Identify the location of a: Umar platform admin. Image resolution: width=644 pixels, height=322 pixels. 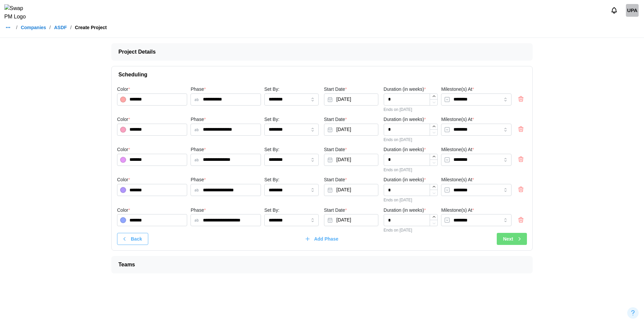
(632, 11).